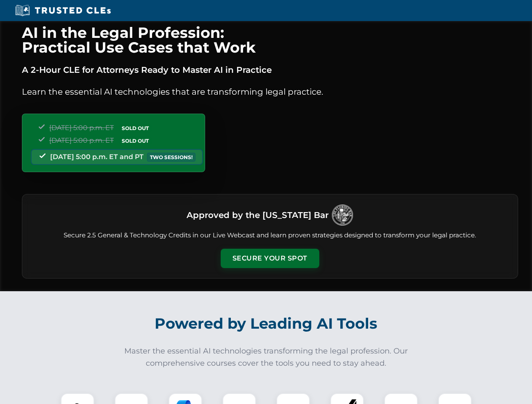  What do you see at coordinates (270, 40) in the screenshot?
I see `h1: AI in the Legal Profession: Practical Use Cases that Work` at bounding box center [270, 40].